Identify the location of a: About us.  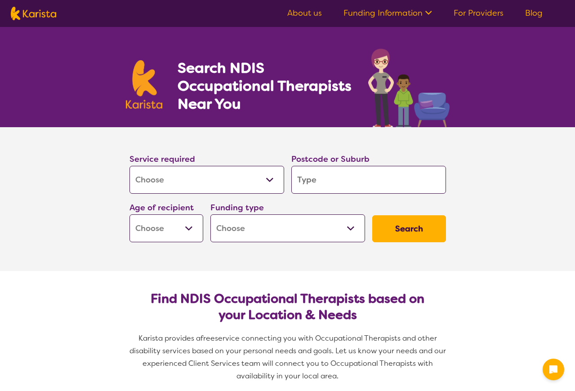
(304, 13).